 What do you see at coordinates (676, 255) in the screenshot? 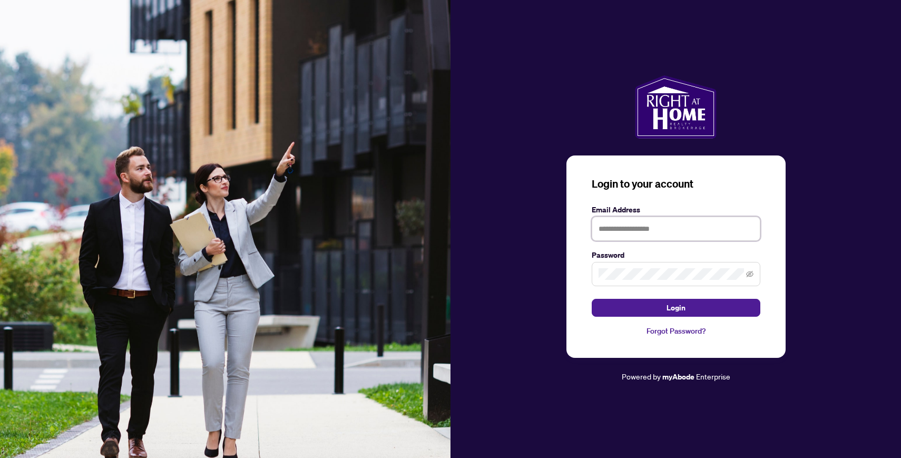
I see `label: Password` at bounding box center [676, 255].